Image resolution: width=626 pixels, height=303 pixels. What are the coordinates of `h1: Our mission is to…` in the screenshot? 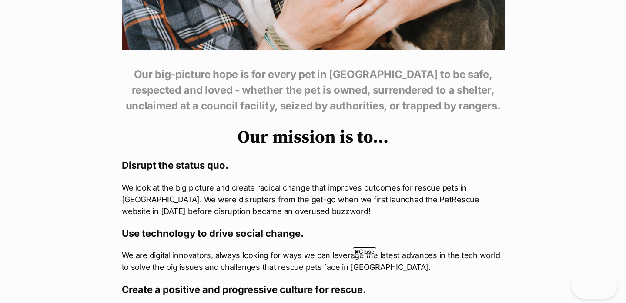 It's located at (313, 137).